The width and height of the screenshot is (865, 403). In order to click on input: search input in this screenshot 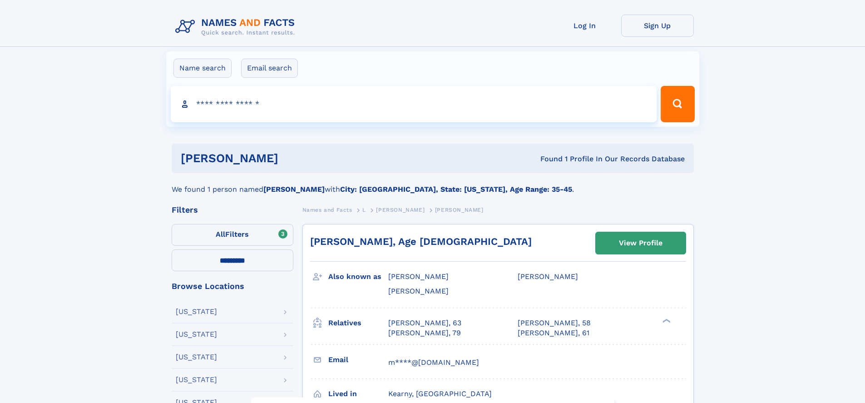, I will do `click(413, 104)`.